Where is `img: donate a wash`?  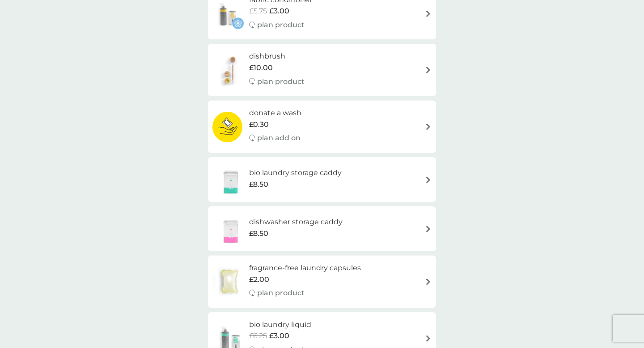 img: donate a wash is located at coordinates (227, 127).